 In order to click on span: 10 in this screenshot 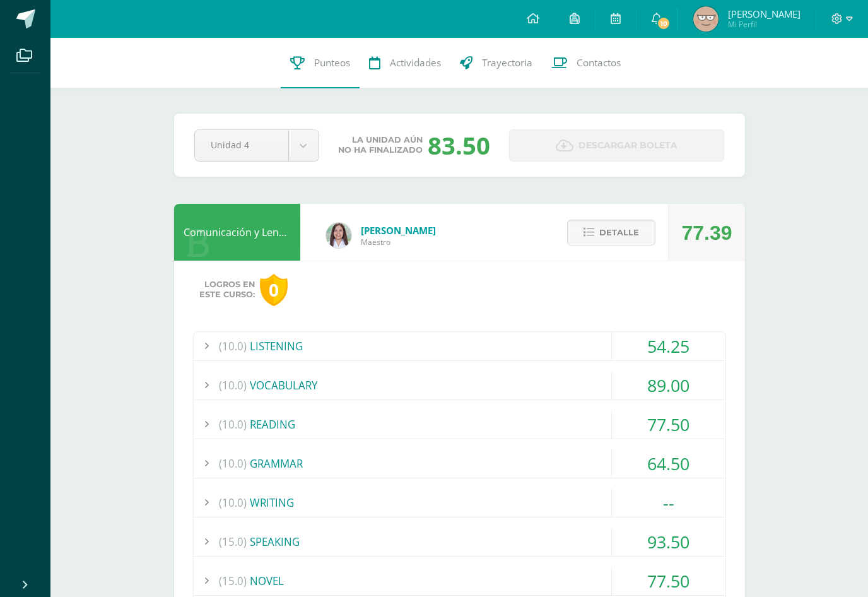, I will do `click(663, 24)`.